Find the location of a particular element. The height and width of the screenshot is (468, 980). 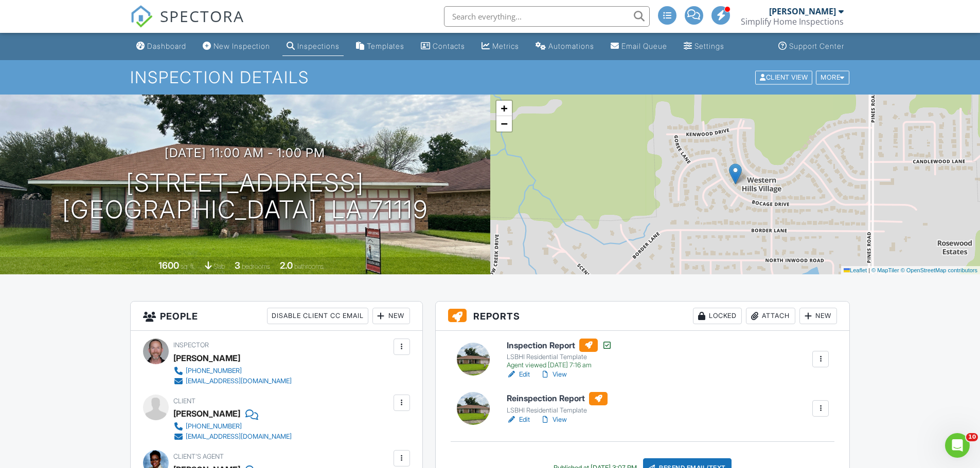

div: 1600 is located at coordinates (169, 266).